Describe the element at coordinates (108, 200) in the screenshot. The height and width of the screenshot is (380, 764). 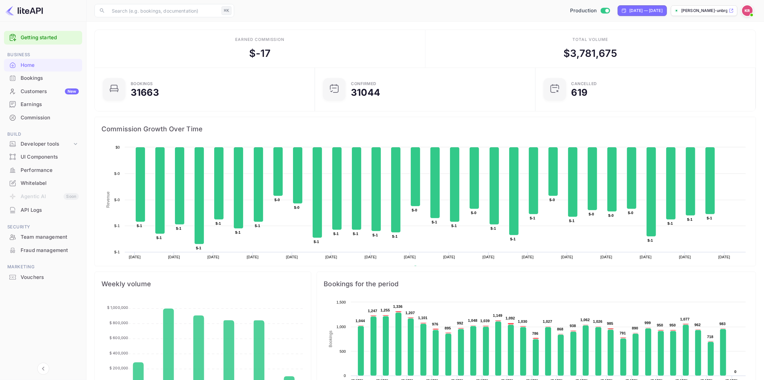
I see `text: Revenue` at that location.